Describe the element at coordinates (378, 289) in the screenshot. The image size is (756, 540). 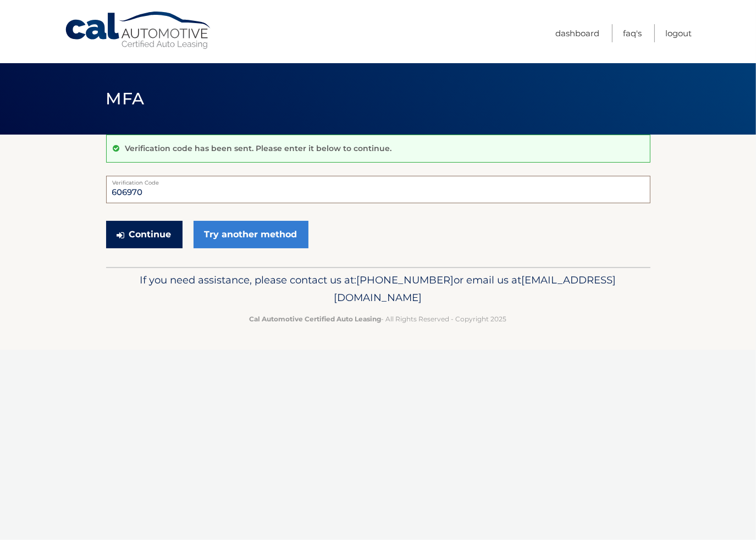
I see `p: If you need assistance, please contact us at: or email us at` at that location.